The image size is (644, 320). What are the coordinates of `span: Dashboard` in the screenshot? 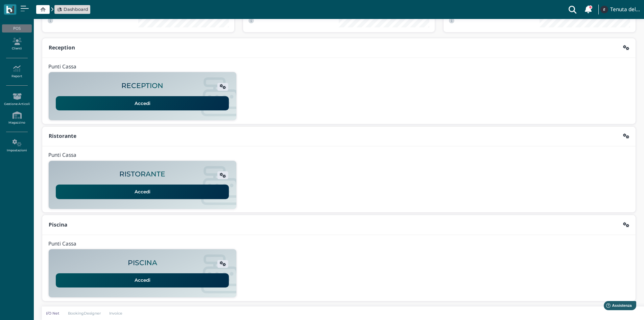 It's located at (76, 9).